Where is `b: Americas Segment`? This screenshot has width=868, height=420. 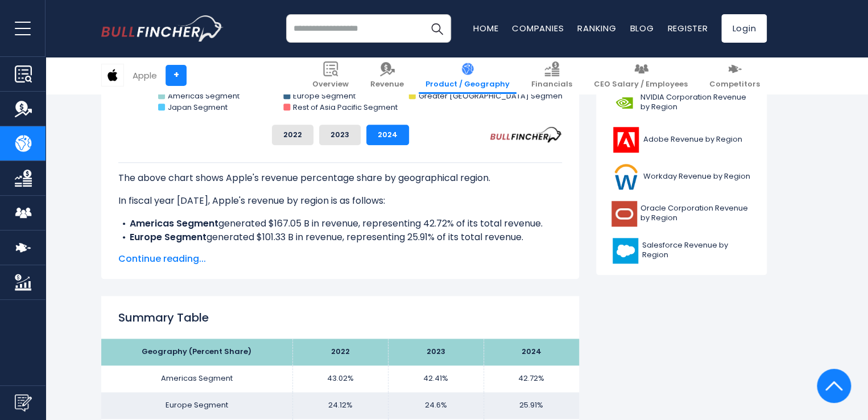 b: Americas Segment is located at coordinates (174, 223).